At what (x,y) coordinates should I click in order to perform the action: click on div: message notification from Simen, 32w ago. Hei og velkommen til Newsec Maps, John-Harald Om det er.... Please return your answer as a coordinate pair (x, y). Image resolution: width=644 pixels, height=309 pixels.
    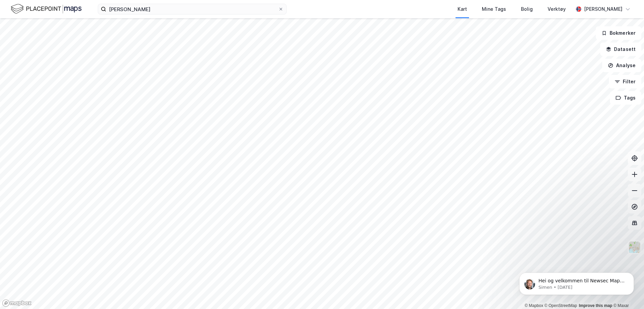
    Looking at the image, I should click on (67, 25).